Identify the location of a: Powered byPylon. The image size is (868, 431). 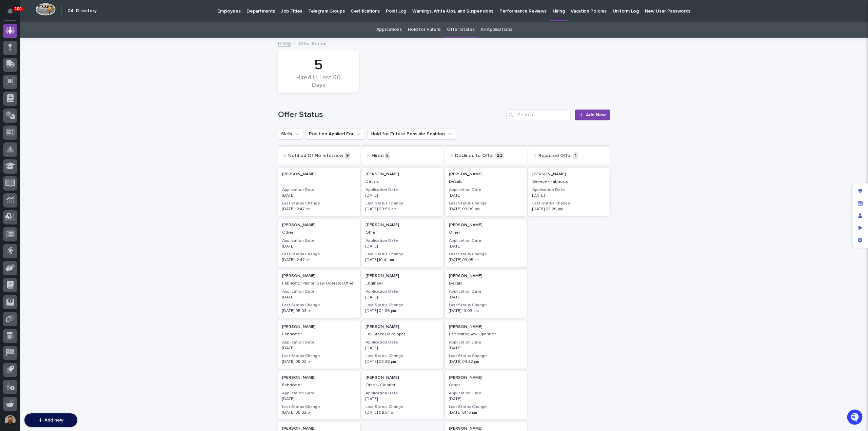
(65, 128).